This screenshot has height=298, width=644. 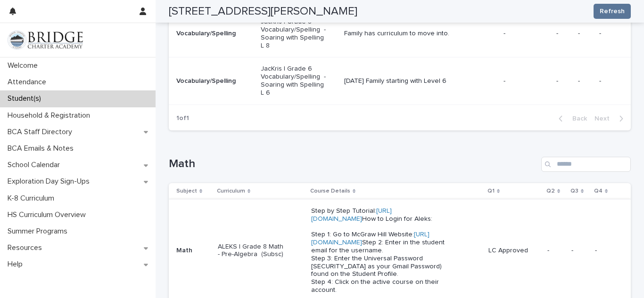 What do you see at coordinates (571, 118) in the screenshot?
I see `button: Back` at bounding box center [571, 118].